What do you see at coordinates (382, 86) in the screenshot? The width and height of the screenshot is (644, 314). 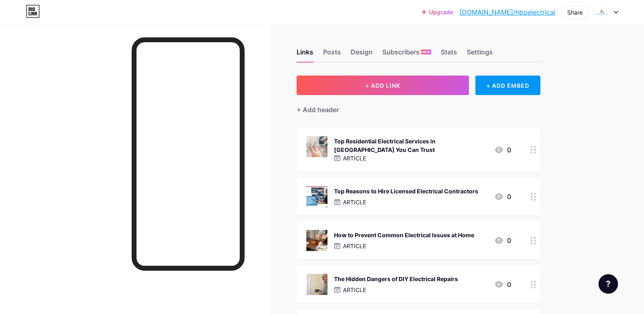 I see `button: + ADD LINK` at bounding box center [382, 86].